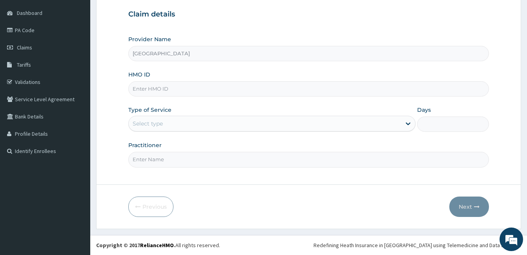 This screenshot has width=527, height=255. I want to click on div: Minimize live chat window, so click(138, 13).